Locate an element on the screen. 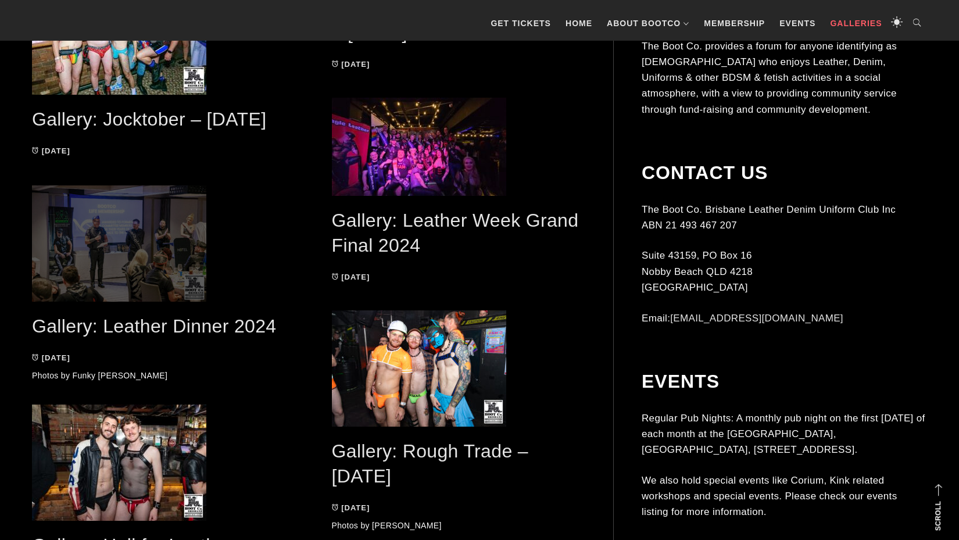  a: Gallery: Leather Dinner 2024 is located at coordinates (154, 326).